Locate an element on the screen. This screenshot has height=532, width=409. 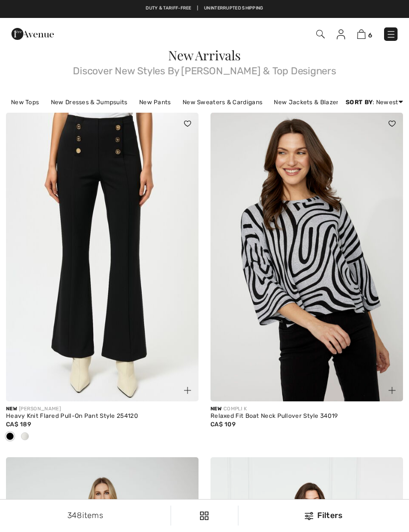
img: Shopping Bag is located at coordinates (361, 34).